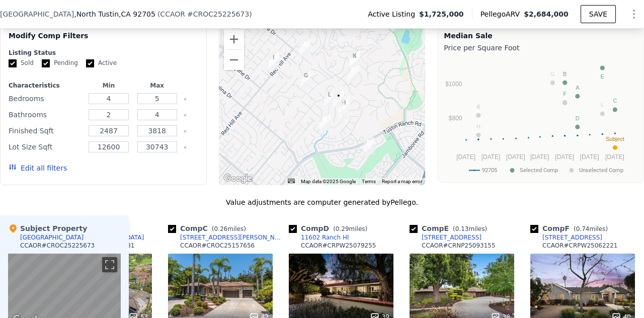 This screenshot has width=644, height=318. What do you see at coordinates (330, 229) in the screenshot?
I see `div: Comp D` at bounding box center [330, 229].